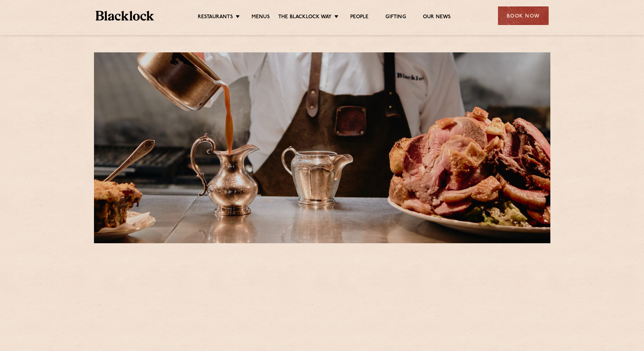 This screenshot has width=644, height=351. What do you see at coordinates (523, 16) in the screenshot?
I see `div: Book Now` at bounding box center [523, 16].